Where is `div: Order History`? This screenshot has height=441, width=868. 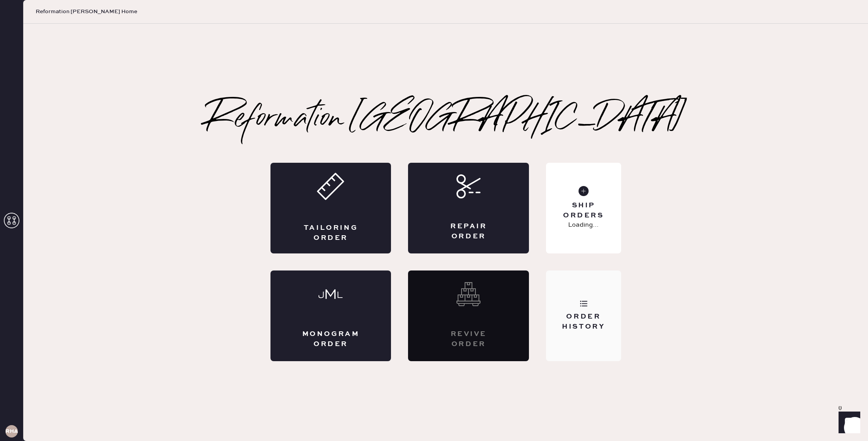
div: Order History is located at coordinates (584, 321).